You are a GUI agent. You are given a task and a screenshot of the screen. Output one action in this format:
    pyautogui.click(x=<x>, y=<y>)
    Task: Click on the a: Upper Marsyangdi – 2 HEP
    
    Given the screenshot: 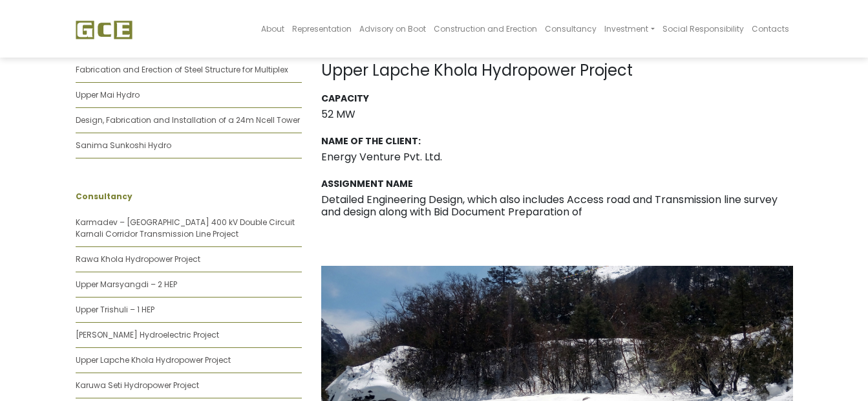 What is the action you would take?
    pyautogui.click(x=126, y=284)
    